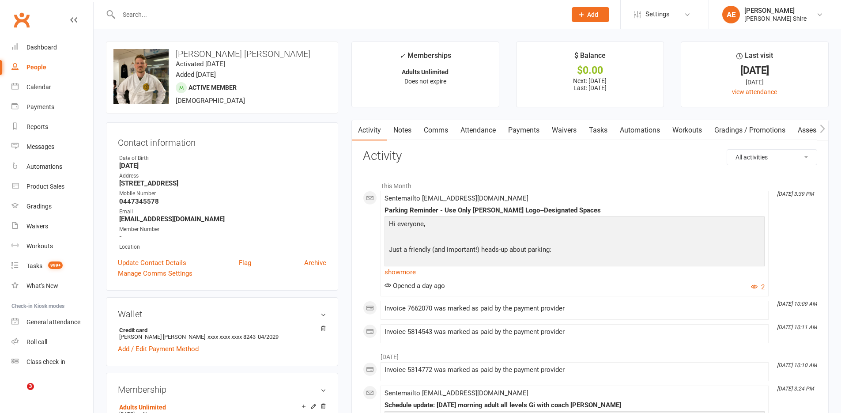  What do you see at coordinates (143, 407) in the screenshot?
I see `a: Adults Unlimited` at bounding box center [143, 407].